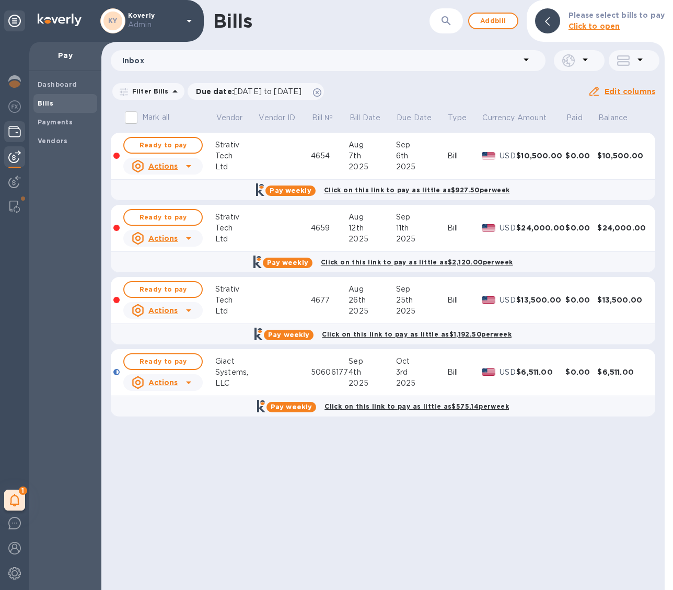 This screenshot has height=590, width=673. What do you see at coordinates (237, 372) in the screenshot?
I see `div: Systems,` at bounding box center [237, 372].